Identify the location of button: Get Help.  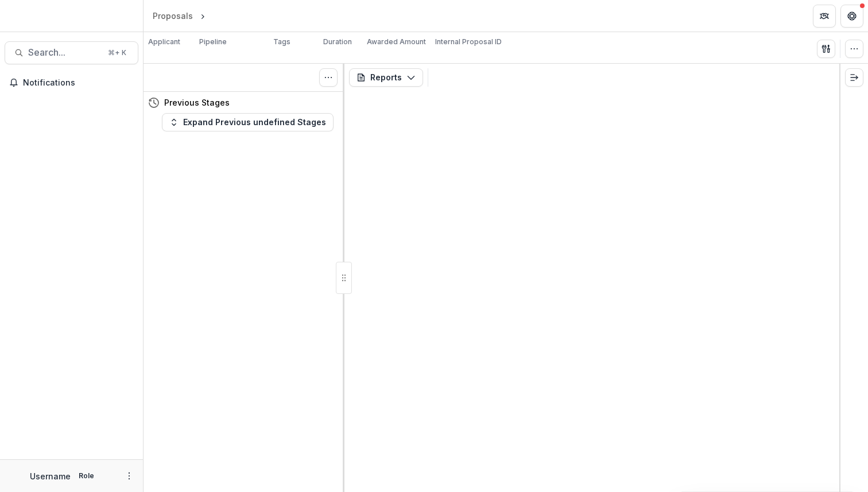
(852, 16).